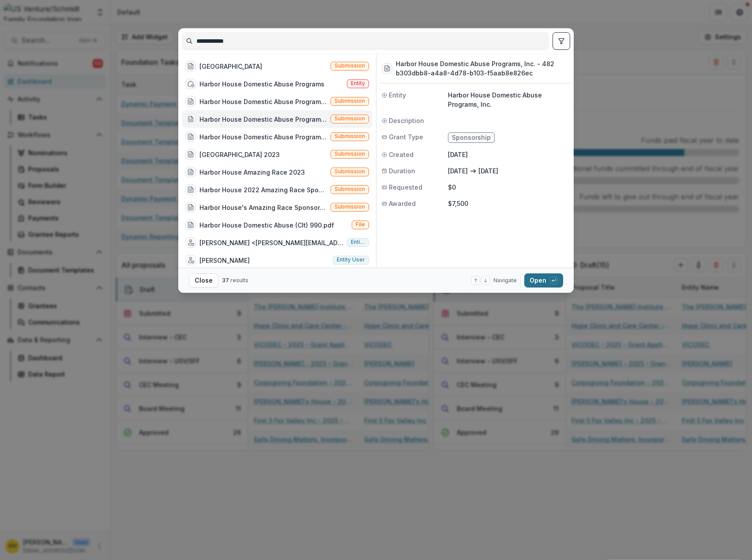 The image size is (752, 560). What do you see at coordinates (406, 187) in the screenshot?
I see `span: Requested` at bounding box center [406, 187].